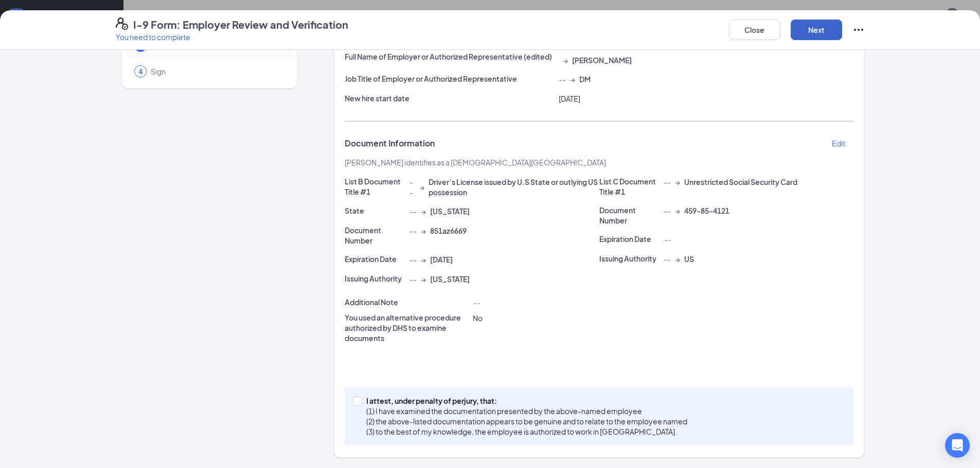 Image resolution: width=980 pixels, height=468 pixels. Describe the element at coordinates (526, 411) in the screenshot. I see `p: (1) I have examined the documentation presented by the above-named employee` at that location.